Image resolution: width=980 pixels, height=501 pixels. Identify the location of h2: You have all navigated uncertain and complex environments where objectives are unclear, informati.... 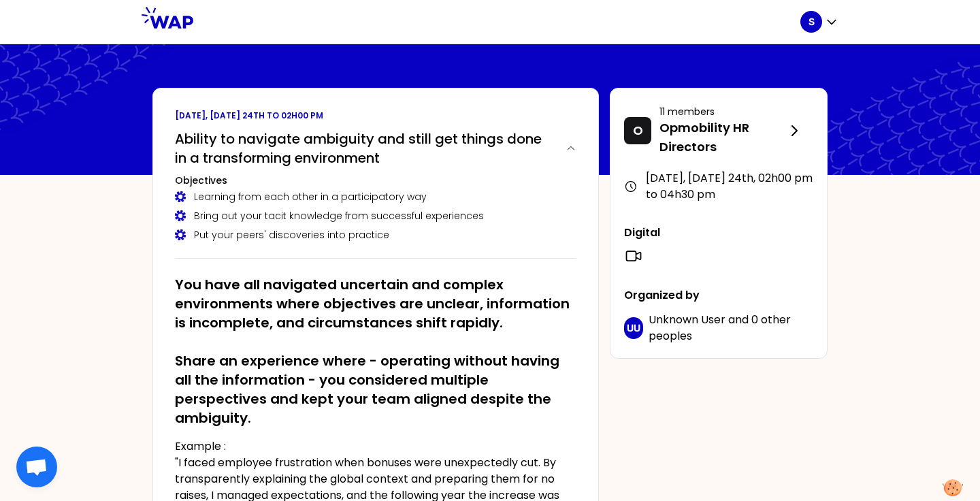
(375, 351).